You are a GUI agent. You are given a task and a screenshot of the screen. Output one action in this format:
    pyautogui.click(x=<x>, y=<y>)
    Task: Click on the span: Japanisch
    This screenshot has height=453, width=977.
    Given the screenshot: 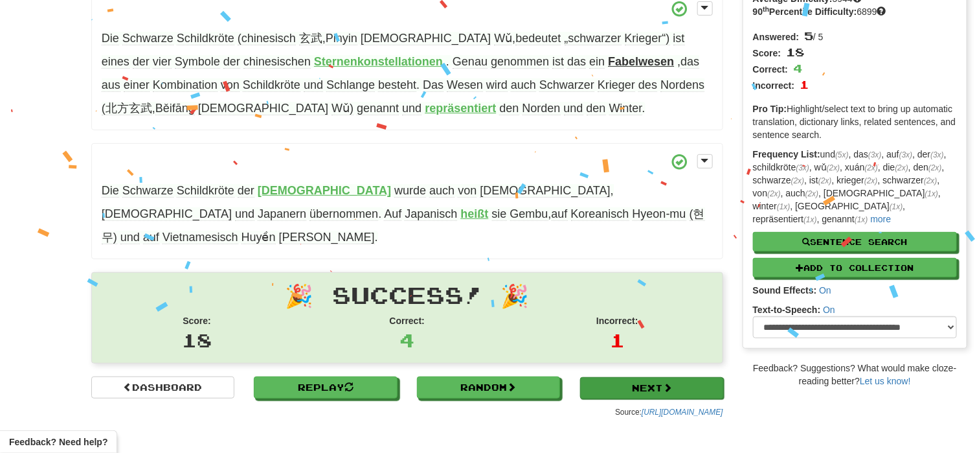 What is the action you would take?
    pyautogui.click(x=431, y=214)
    